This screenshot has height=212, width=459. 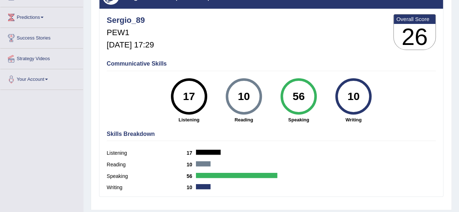 What do you see at coordinates (42, 16) in the screenshot?
I see `a: Predictions` at bounding box center [42, 16].